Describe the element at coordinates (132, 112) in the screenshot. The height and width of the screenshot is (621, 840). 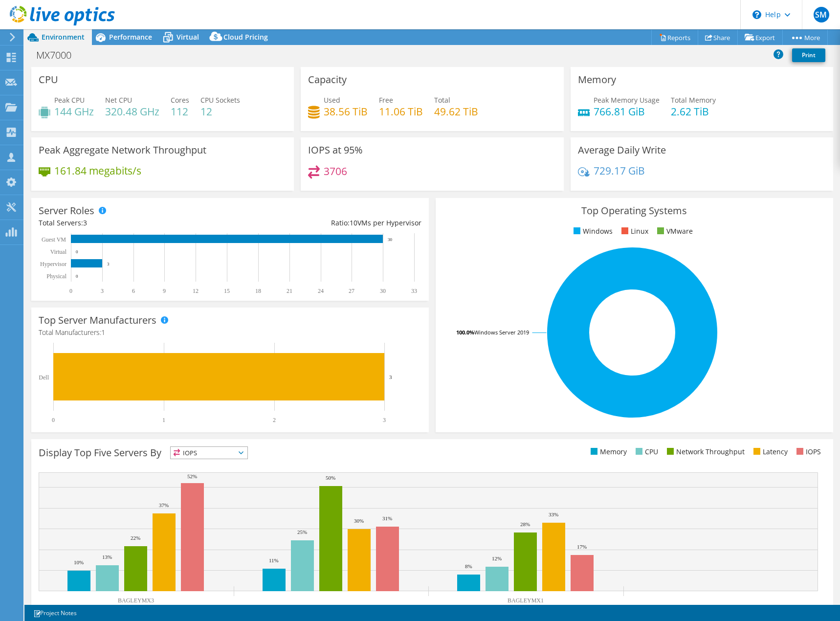
I see `h4: 320.48 GHz` at that location.